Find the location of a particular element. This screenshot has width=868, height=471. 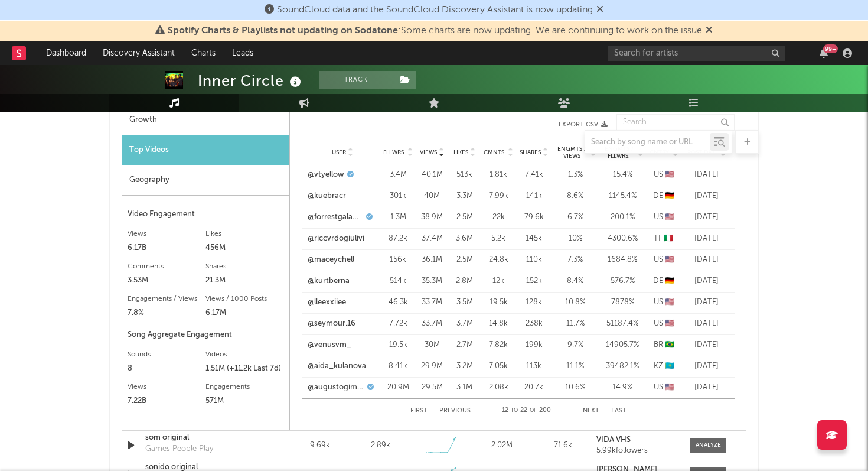

div: Song Aggregate Engagement is located at coordinates (206, 336).